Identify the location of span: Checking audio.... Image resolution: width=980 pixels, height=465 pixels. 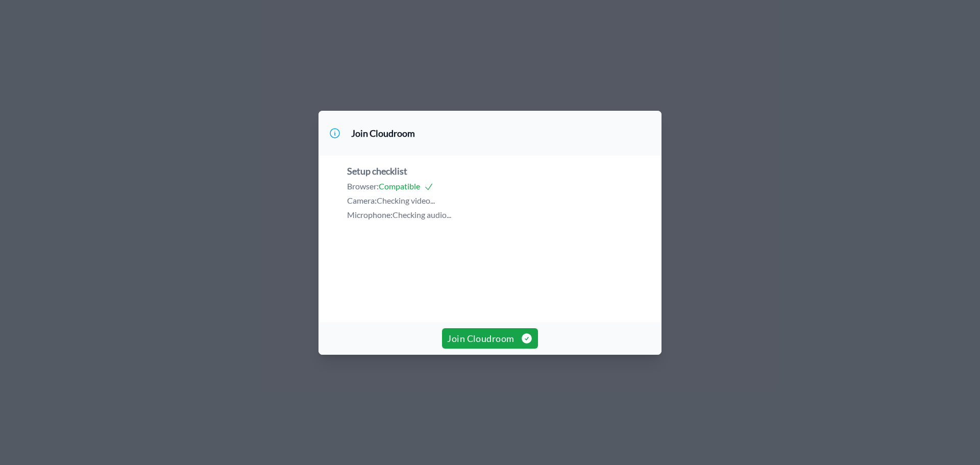
(421, 214).